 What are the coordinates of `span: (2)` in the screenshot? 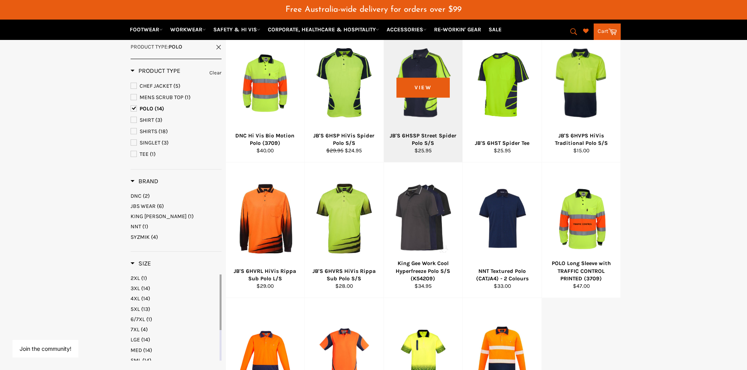 It's located at (146, 196).